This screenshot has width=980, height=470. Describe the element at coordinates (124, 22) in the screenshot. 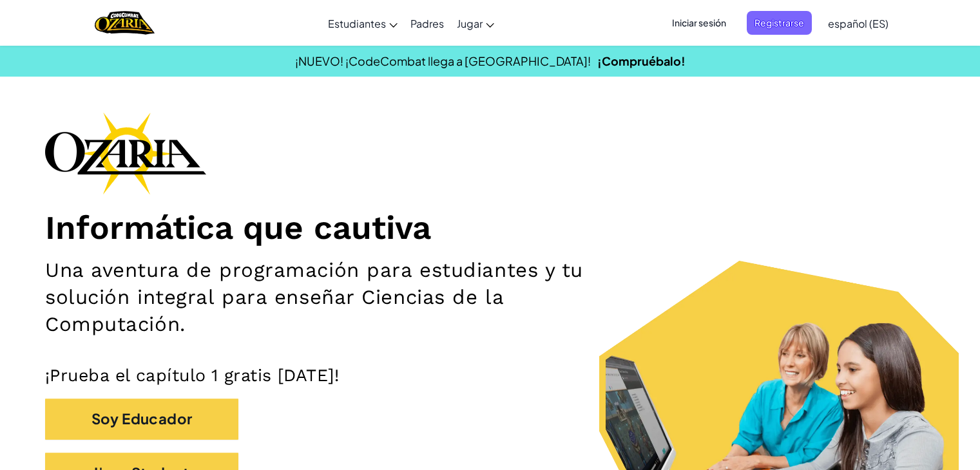

I see `a: Ozaria by CodeCombat logo` at that location.